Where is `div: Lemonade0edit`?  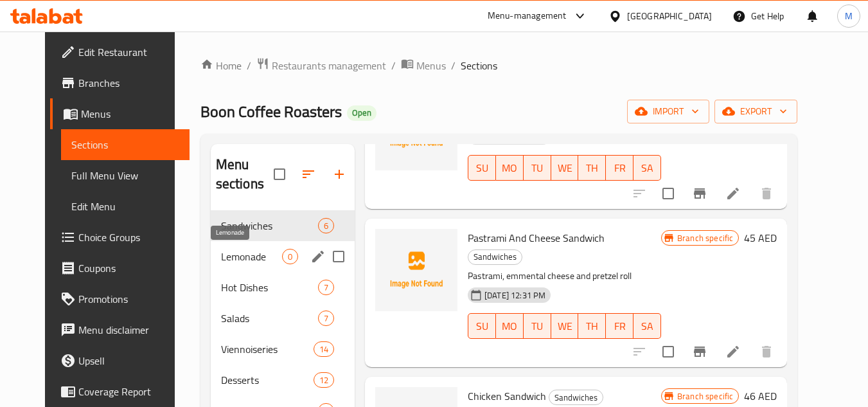 div: Lemonade0edit is located at coordinates (283, 257).